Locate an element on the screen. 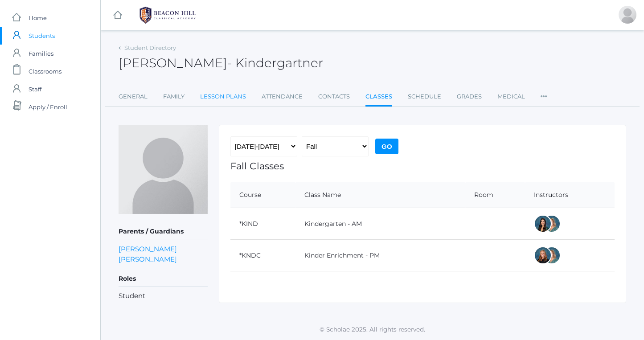 The width and height of the screenshot is (644, 340). span: Staff is located at coordinates (35, 89).